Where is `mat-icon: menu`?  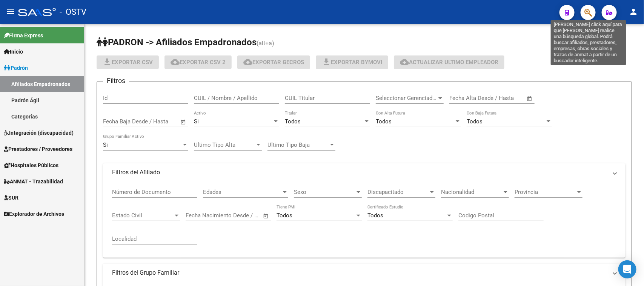
mat-icon: menu is located at coordinates (11, 12).